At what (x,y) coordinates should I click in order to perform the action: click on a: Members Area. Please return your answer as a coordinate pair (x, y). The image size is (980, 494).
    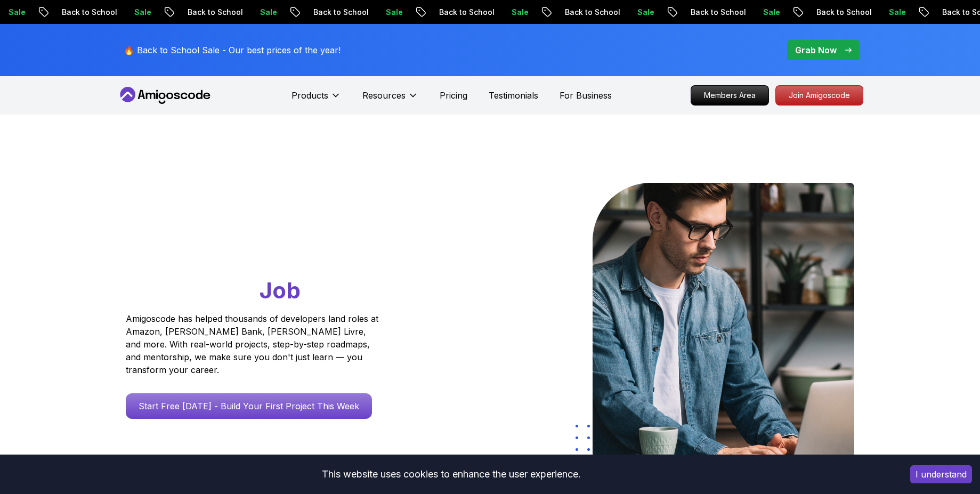
    Looking at the image, I should click on (730, 95).